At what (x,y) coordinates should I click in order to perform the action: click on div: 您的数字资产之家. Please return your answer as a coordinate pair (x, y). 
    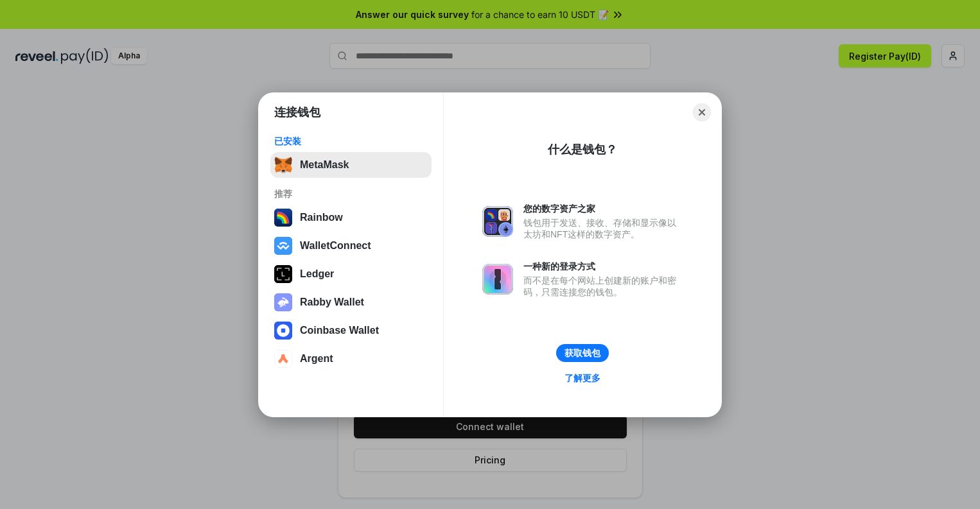
    Looking at the image, I should click on (603, 209).